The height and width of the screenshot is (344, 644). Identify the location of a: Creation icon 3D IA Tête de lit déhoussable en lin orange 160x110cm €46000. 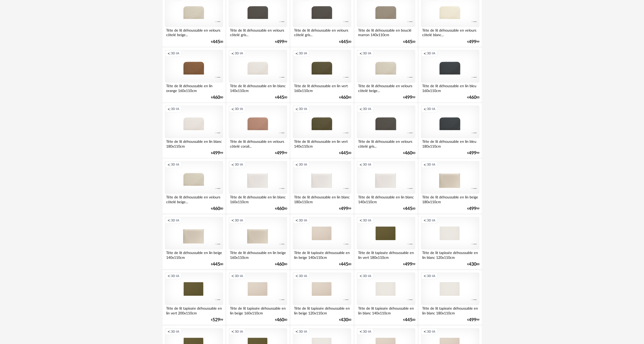
(194, 75).